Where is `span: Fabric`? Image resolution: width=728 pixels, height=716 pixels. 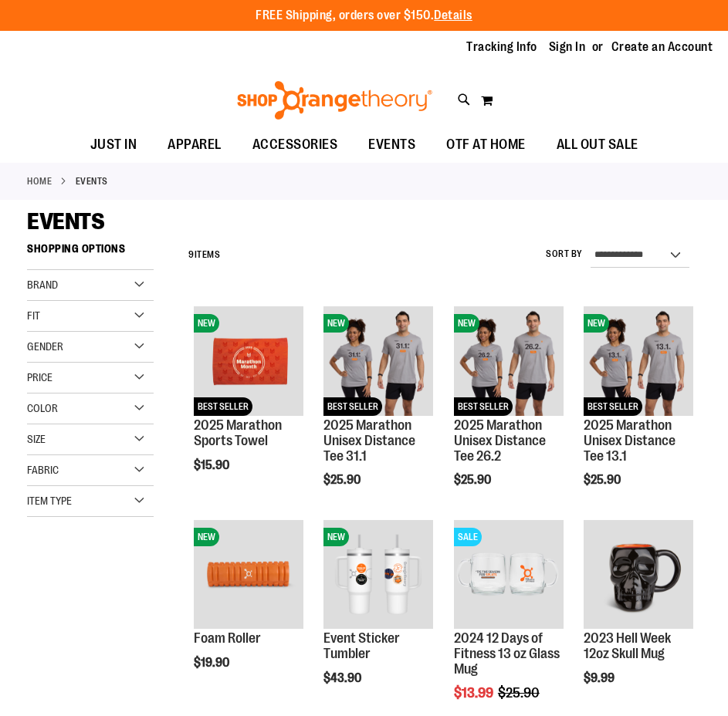 span: Fabric is located at coordinates (42, 470).